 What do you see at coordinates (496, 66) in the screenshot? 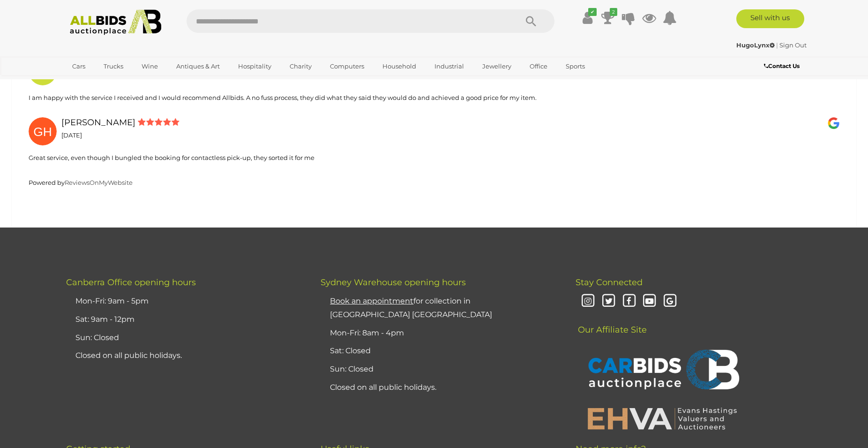
I see `a: Jewellery` at bounding box center [496, 66].